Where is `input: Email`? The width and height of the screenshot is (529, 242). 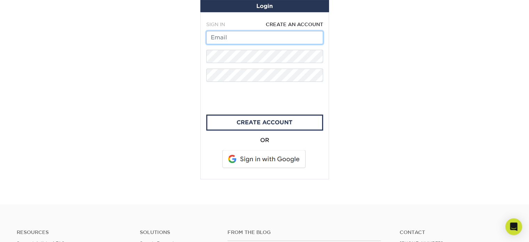 input: Email is located at coordinates (265, 38).